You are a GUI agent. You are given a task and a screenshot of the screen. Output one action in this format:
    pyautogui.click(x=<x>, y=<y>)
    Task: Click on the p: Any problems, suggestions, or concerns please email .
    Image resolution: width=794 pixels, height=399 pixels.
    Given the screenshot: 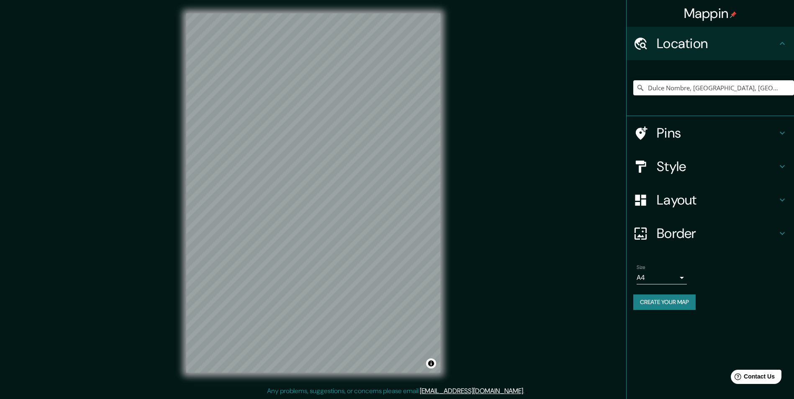 What is the action you would take?
    pyautogui.click(x=396, y=392)
    